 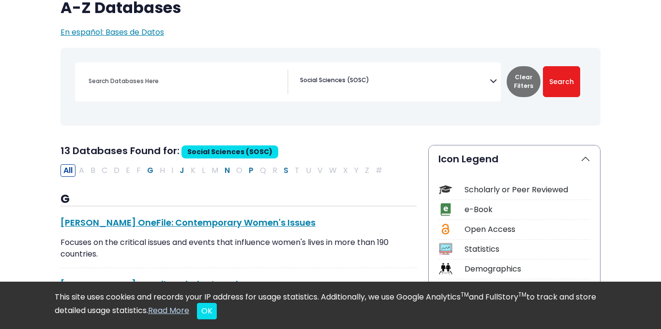 I want to click on img: Icon Open Access, so click(x=445, y=229).